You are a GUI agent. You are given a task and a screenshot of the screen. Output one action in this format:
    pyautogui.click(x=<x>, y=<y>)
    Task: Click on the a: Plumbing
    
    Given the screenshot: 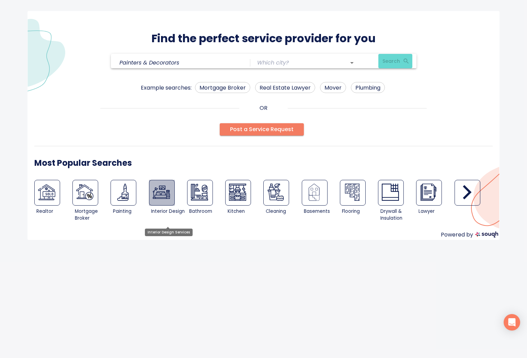 What is the action you would take?
    pyautogui.click(x=368, y=88)
    